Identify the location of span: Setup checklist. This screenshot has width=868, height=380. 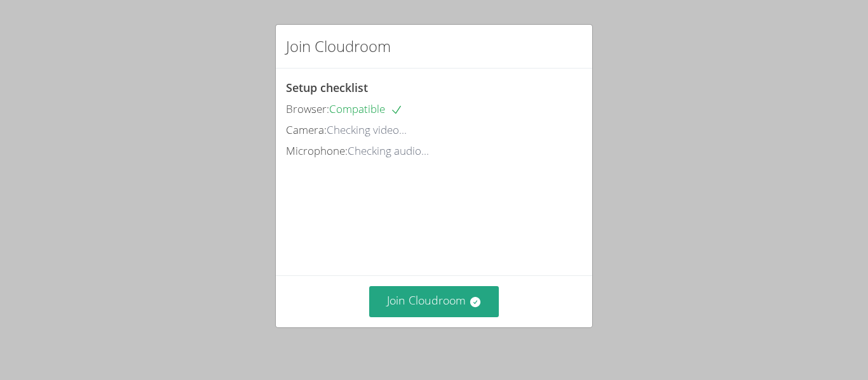
(327, 87).